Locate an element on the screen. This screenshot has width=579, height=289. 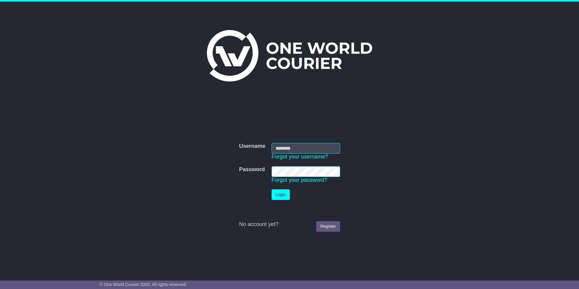
a: Register is located at coordinates (328, 226).